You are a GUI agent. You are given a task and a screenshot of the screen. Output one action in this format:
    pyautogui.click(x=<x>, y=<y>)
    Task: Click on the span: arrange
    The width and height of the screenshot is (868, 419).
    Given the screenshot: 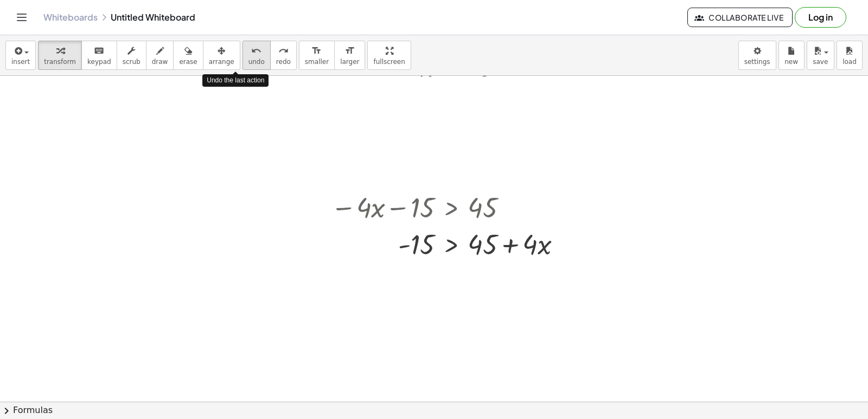 What is the action you would take?
    pyautogui.click(x=221, y=62)
    